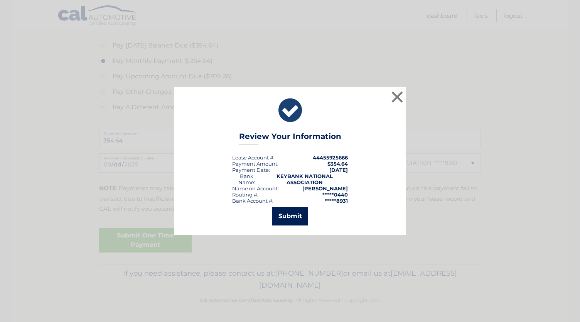  I want to click on button: Submit, so click(290, 216).